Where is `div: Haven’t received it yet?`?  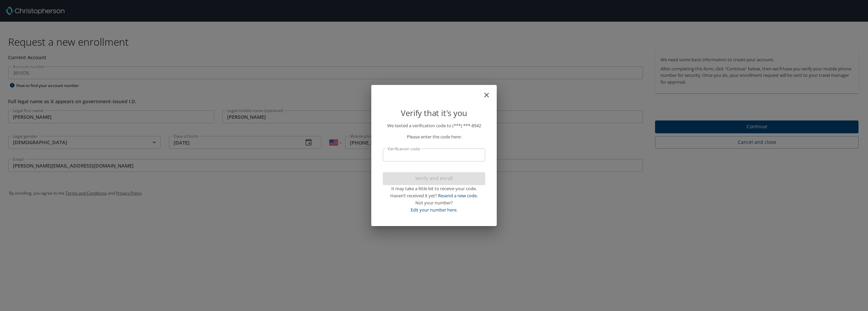
div: Haven’t received it yet? is located at coordinates (434, 196).